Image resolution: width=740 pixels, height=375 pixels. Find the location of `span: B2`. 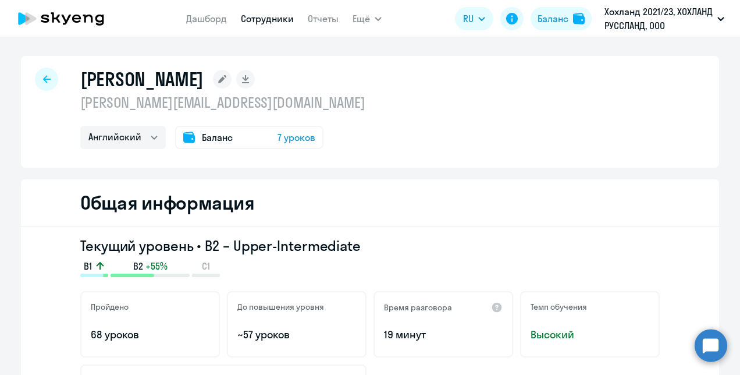

span: B2 is located at coordinates (138, 266).